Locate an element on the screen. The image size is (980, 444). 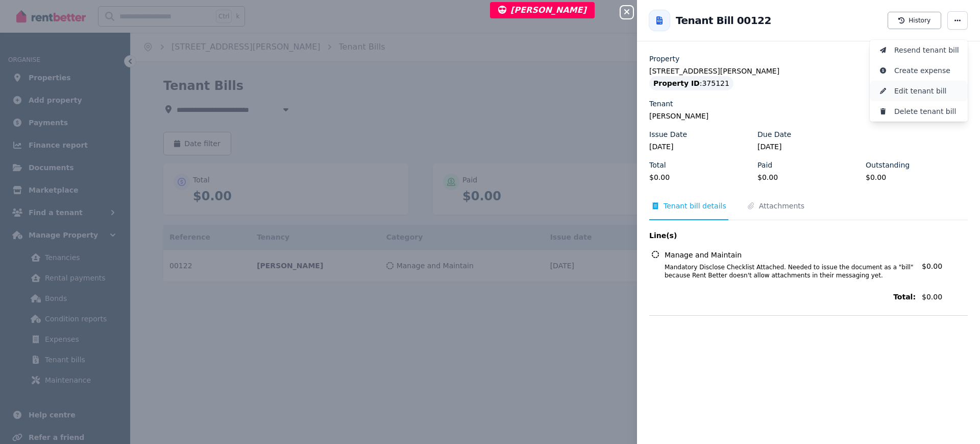
label: Property is located at coordinates (665, 59).